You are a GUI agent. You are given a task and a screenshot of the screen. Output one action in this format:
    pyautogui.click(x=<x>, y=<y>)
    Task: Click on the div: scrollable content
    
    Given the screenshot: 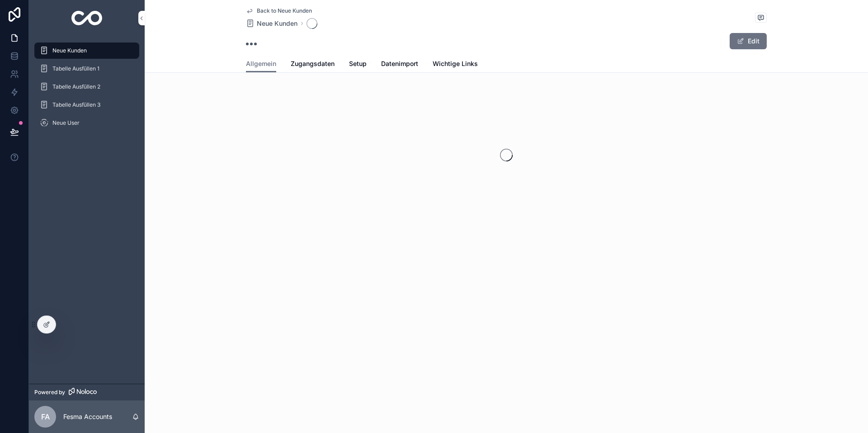 What is the action you would take?
    pyautogui.click(x=86, y=90)
    